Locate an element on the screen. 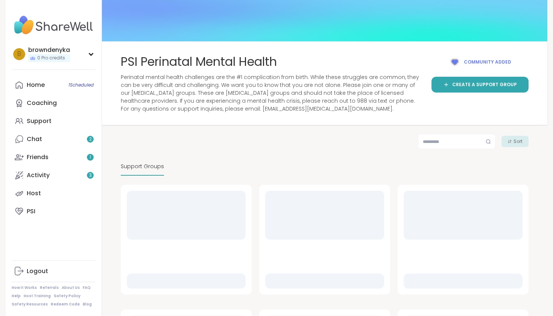 The image size is (553, 316). a: Friends1 is located at coordinates (53, 157).